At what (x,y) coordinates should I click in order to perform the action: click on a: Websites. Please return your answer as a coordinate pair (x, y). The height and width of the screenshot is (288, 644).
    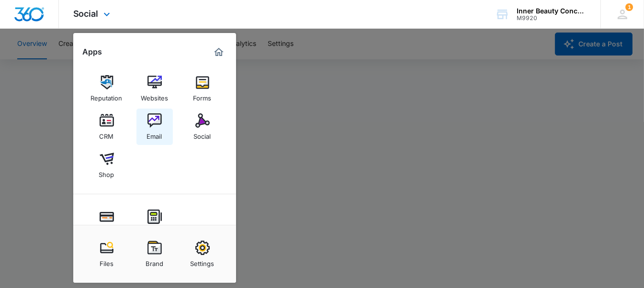
    Looking at the image, I should click on (155, 89).